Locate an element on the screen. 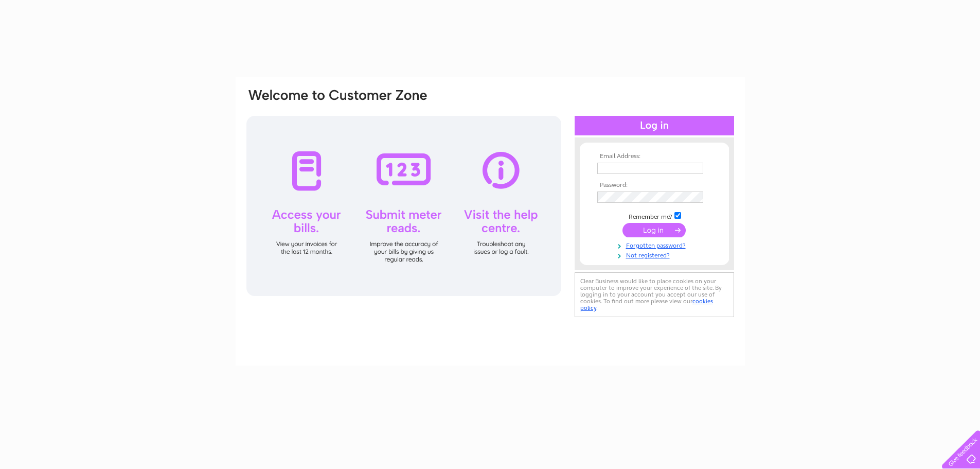 The width and height of the screenshot is (980, 469). div: Clear Business would like to place cookies on your computer to improve your experience of the sit... is located at coordinates (654, 294).